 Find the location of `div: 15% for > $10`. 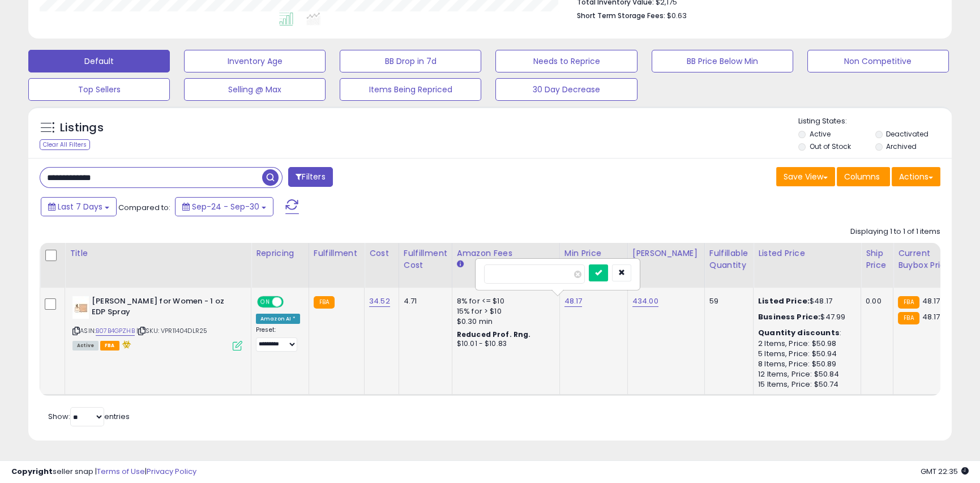

div: 15% for > $10 is located at coordinates (504, 312).